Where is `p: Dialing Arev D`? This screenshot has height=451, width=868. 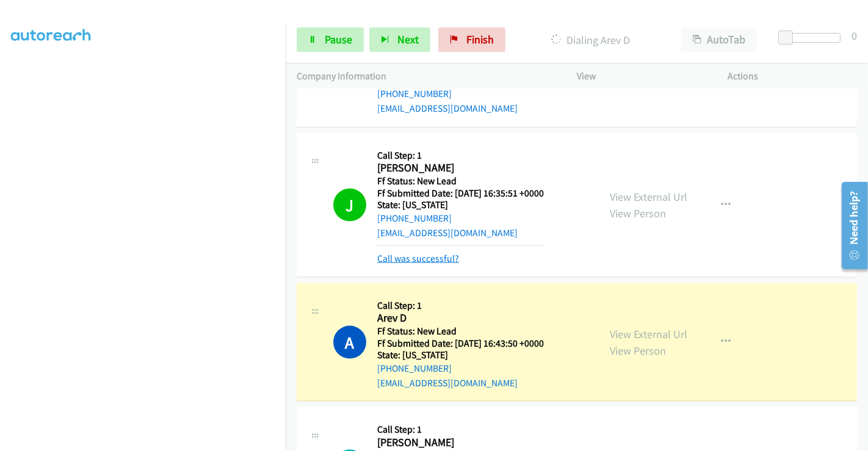 p: Dialing Arev D is located at coordinates (590, 40).